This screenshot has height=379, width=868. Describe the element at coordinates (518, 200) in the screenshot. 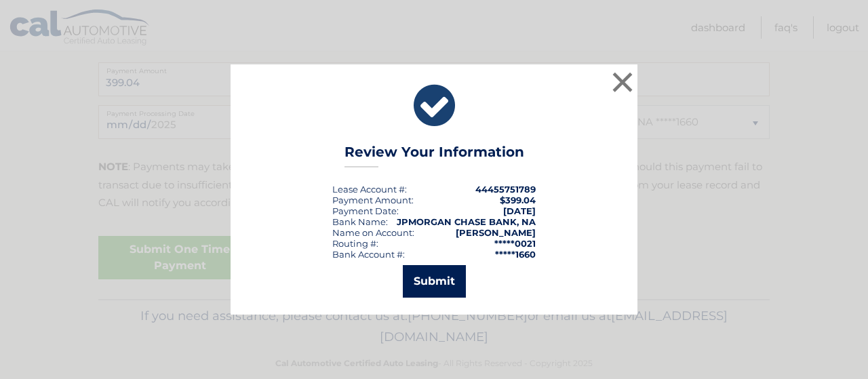

I see `span: $399.04` at that location.